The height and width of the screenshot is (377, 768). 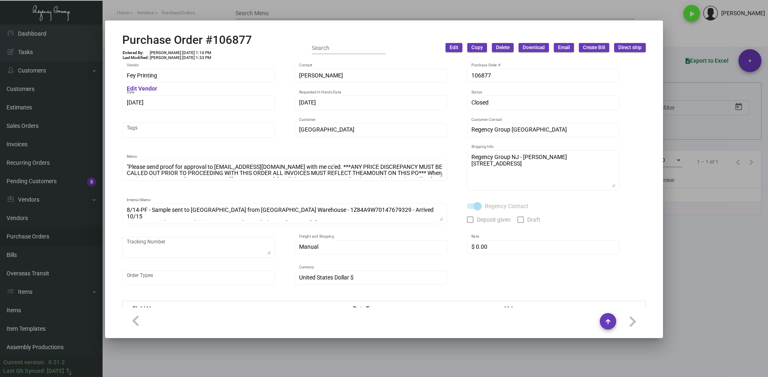 What do you see at coordinates (594, 48) in the screenshot?
I see `button: Create Bill` at bounding box center [594, 48].